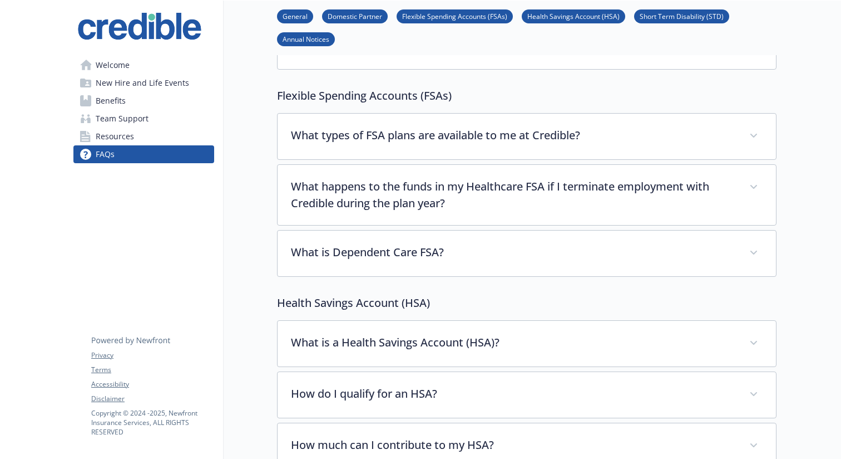 This screenshot has height=459, width=841. I want to click on p: What happens to the funds in my Healthcare FSA if I terminate employment with Credible during the..., so click(514, 195).